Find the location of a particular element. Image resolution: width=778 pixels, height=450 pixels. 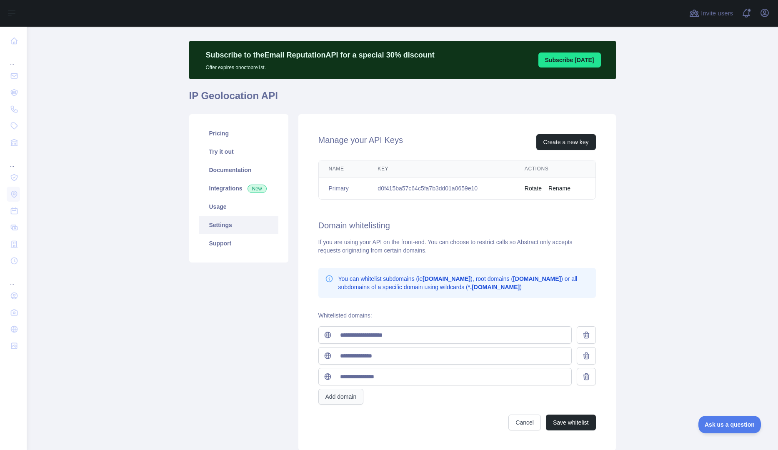

h2: Manage your API Keys is located at coordinates (360, 142).